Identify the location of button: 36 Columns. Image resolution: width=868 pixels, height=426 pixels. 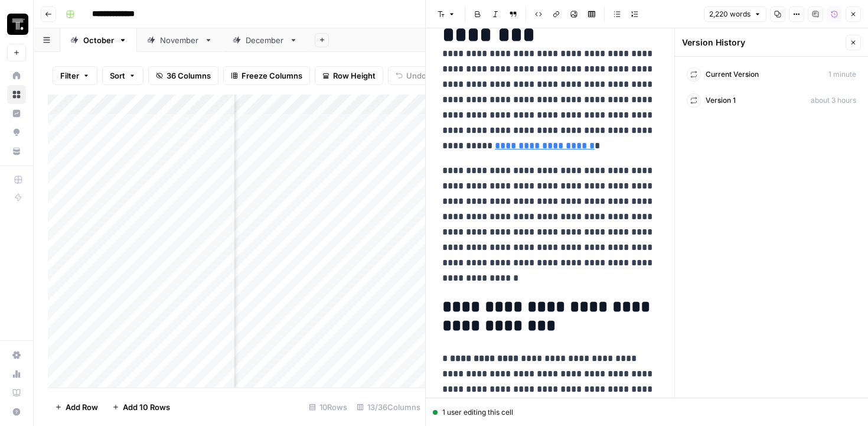
(183, 76).